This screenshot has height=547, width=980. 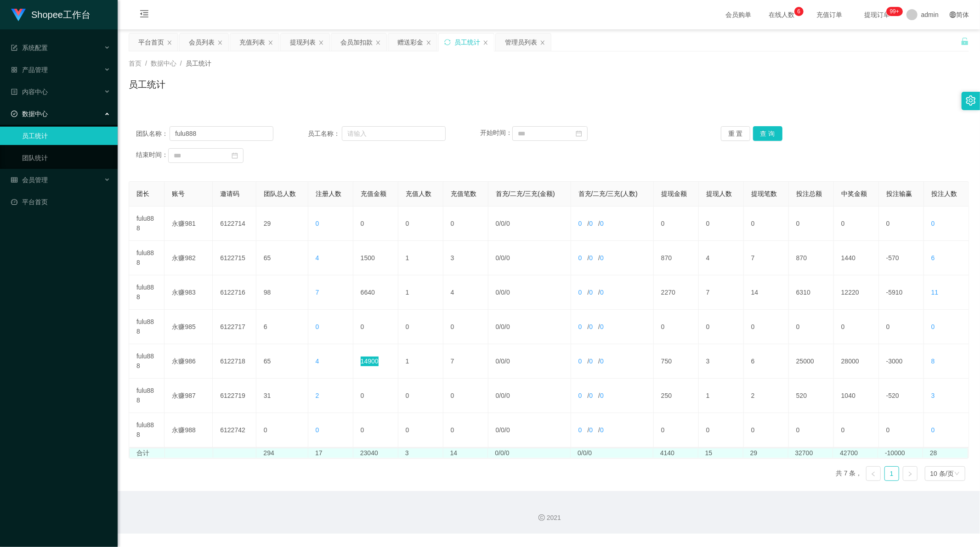 What do you see at coordinates (14, 70) in the screenshot?
I see `i: 图标: appstore-o` at bounding box center [14, 70].